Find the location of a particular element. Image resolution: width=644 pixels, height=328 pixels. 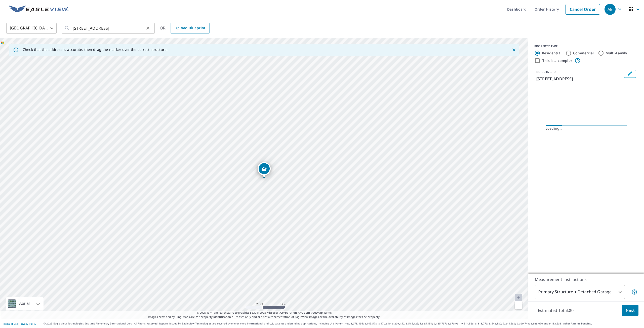

p: Check that the address is accurate, then drag the marker over the correct structure. is located at coordinates (95, 49).